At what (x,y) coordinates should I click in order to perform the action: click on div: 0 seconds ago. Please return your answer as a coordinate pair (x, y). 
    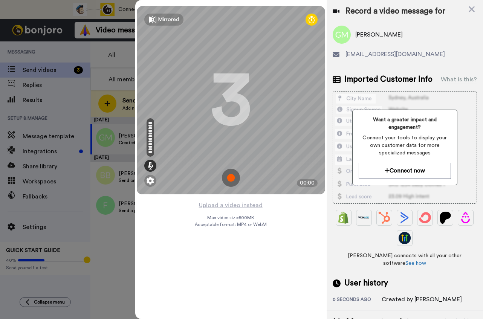
    Looking at the image, I should click on (357, 300).